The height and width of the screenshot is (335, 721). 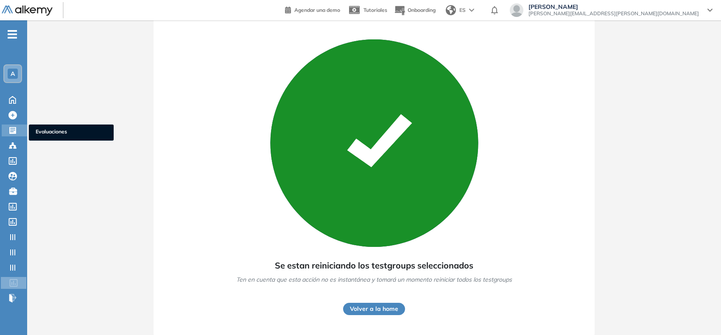 I want to click on span: Ten en cuenta que esta acción no es instantánea y tomará un momento reiniciar todos los testgroups, so click(x=374, y=280).